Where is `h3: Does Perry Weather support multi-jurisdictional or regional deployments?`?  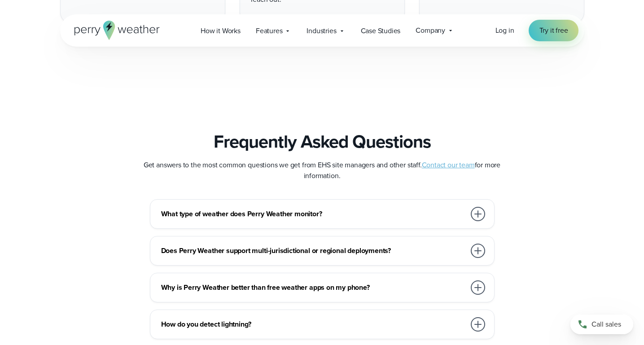 h3: Does Perry Weather support multi-jurisdictional or regional deployments? is located at coordinates (314, 251).